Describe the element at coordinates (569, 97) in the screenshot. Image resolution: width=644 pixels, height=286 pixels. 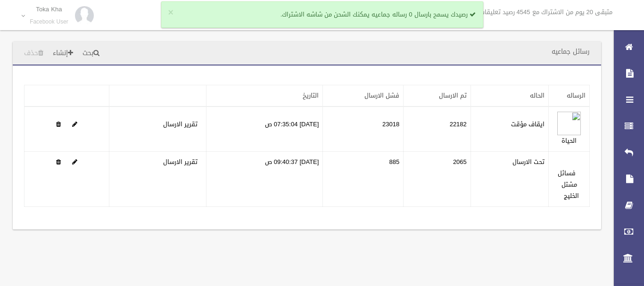
I see `th: الرساله` at that location.